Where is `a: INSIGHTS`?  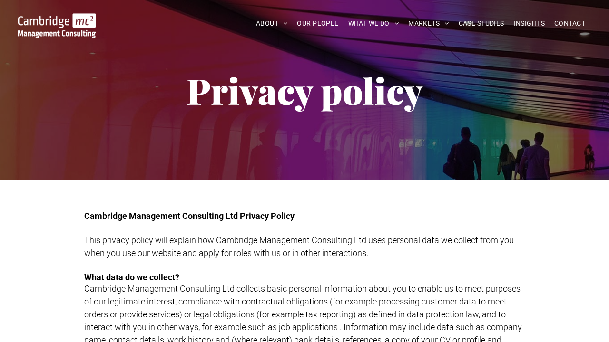
a: INSIGHTS is located at coordinates (529, 23).